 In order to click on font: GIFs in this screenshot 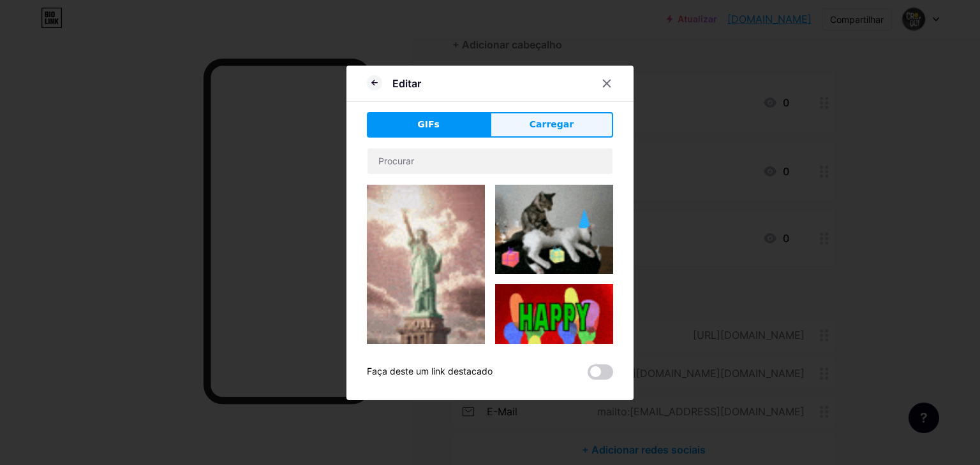, I will do `click(428, 124)`.